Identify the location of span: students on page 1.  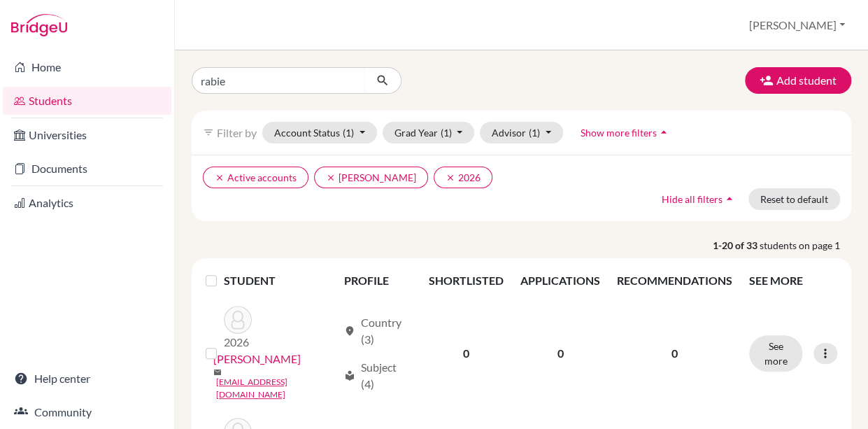
(805, 246).